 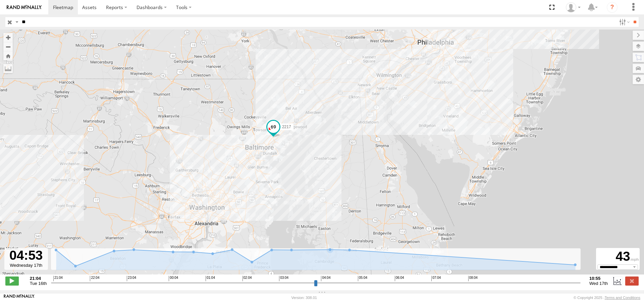 I want to click on label: Search Filter Options, so click(x=623, y=22).